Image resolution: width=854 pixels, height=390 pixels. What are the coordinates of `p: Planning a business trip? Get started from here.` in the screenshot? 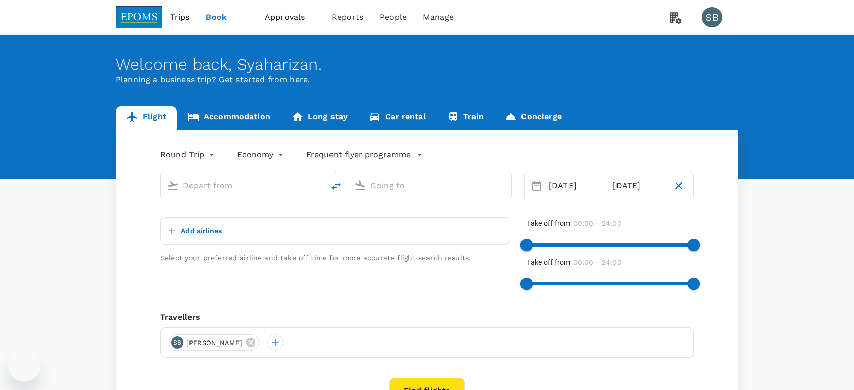 It's located at (427, 80).